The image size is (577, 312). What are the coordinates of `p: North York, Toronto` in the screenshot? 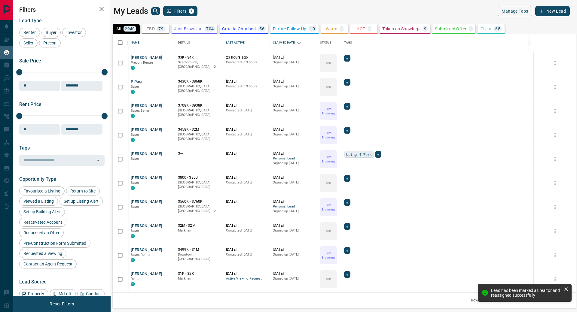 It's located at (199, 65).